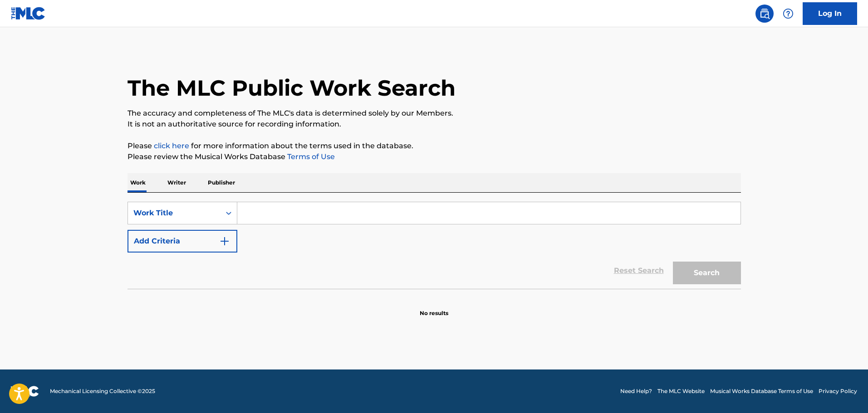 The height and width of the screenshot is (413, 868). Describe the element at coordinates (830, 14) in the screenshot. I see `a: Log In` at that location.